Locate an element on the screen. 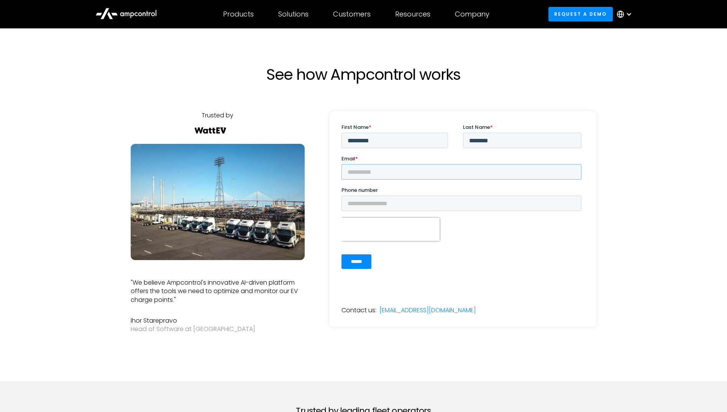  div: Ihor Starepravo is located at coordinates (218, 320).